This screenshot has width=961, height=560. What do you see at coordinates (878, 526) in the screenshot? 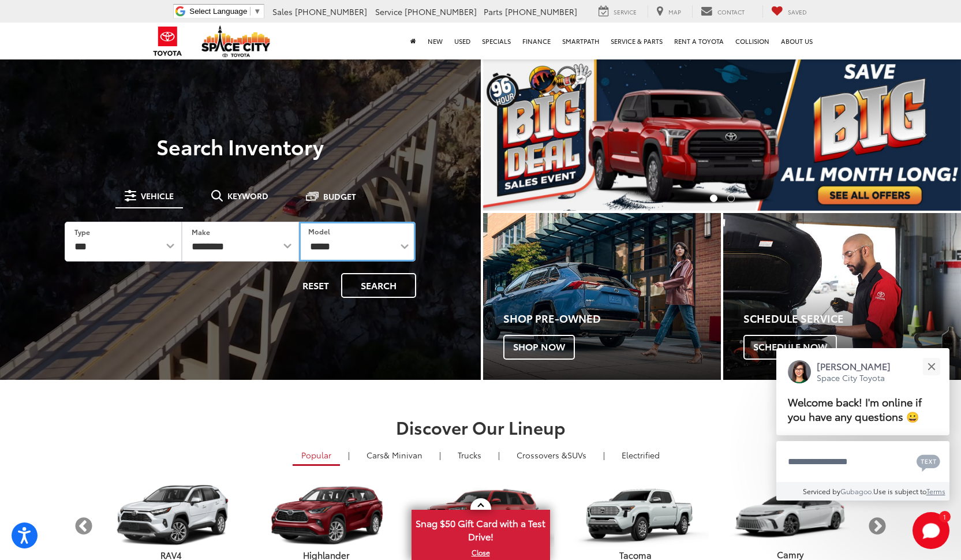
I see `button: Next` at bounding box center [878, 526].